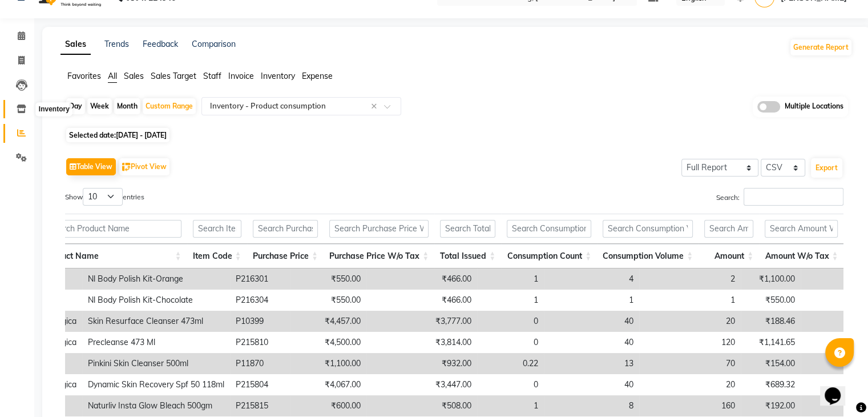  I want to click on input: Search Consumption Volume, so click(647, 228).